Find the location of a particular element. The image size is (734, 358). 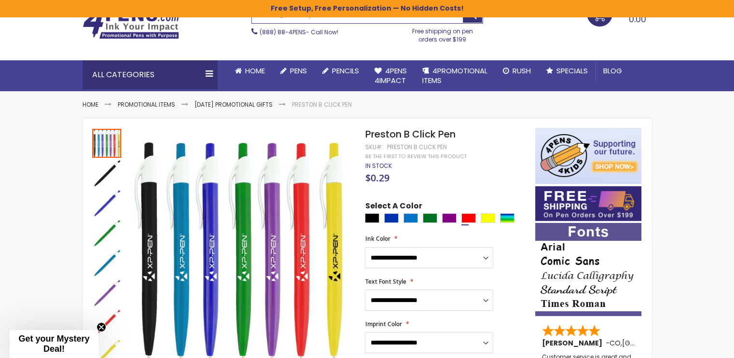

span: Get your Mystery Deal! is located at coordinates (54, 344).